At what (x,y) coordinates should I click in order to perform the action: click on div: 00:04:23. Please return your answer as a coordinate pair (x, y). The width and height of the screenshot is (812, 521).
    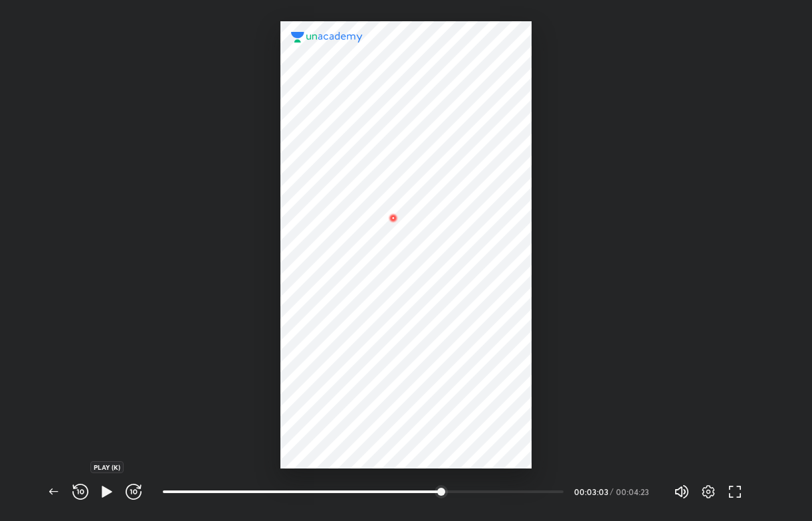
    Looking at the image, I should click on (634, 492).